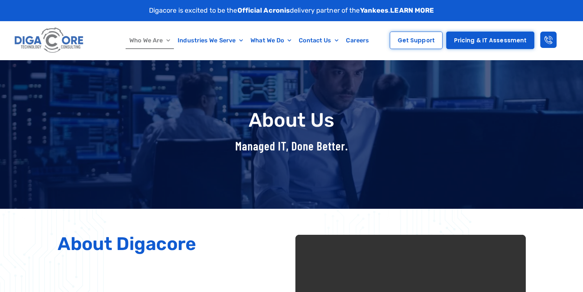  What do you see at coordinates (264, 10) in the screenshot?
I see `strong: Official Acronis` at bounding box center [264, 10].